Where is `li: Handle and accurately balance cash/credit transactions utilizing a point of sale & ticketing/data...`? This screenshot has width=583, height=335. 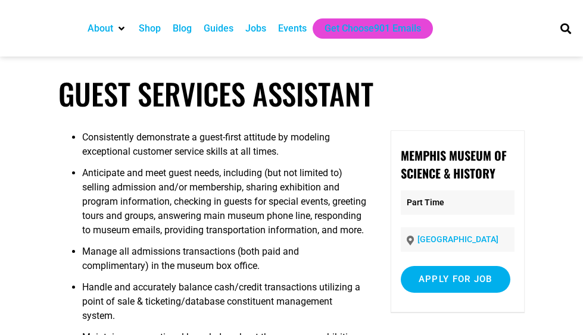
li: Handle and accurately balance cash/credit transactions utilizing a point of sale & ticketing/data... is located at coordinates (224, 305).